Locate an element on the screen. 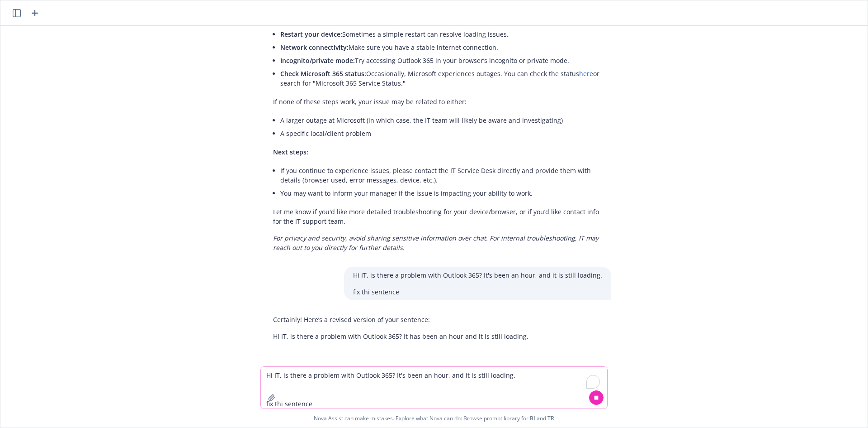 This screenshot has width=868, height=428. a: TR is located at coordinates (551, 418).